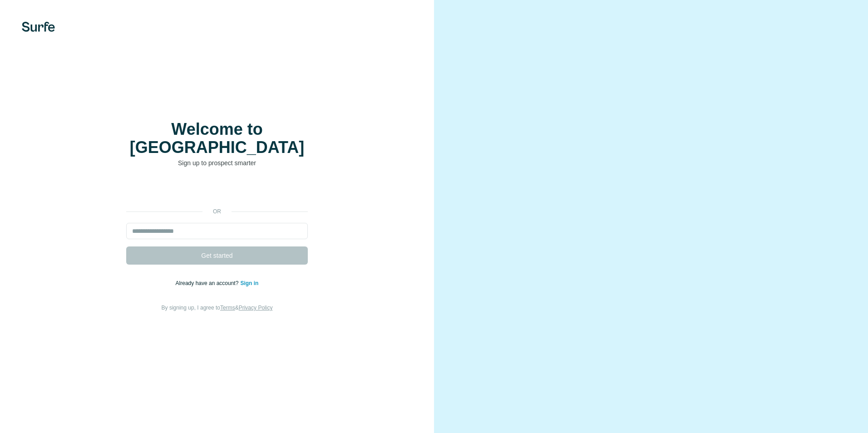 Image resolution: width=868 pixels, height=433 pixels. I want to click on p: or, so click(217, 212).